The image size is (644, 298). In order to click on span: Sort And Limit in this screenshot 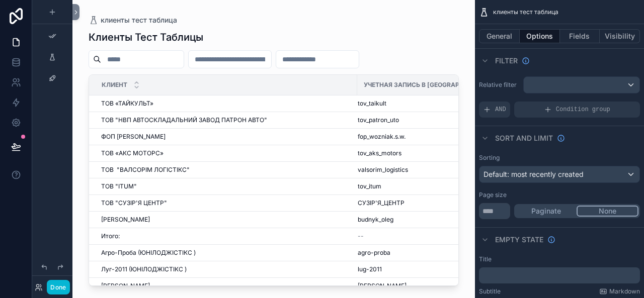, I will do `click(524, 138)`.